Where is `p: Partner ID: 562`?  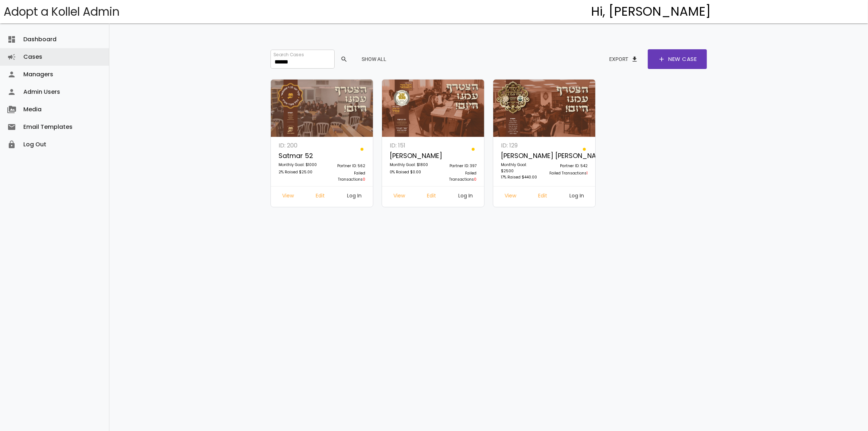 p: Partner ID: 562 is located at coordinates (346, 166).